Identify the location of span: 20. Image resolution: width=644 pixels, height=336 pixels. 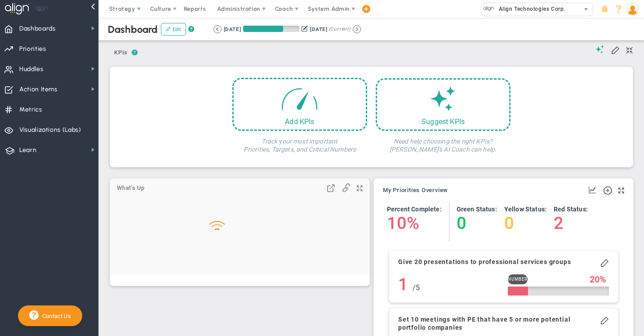
(595, 279).